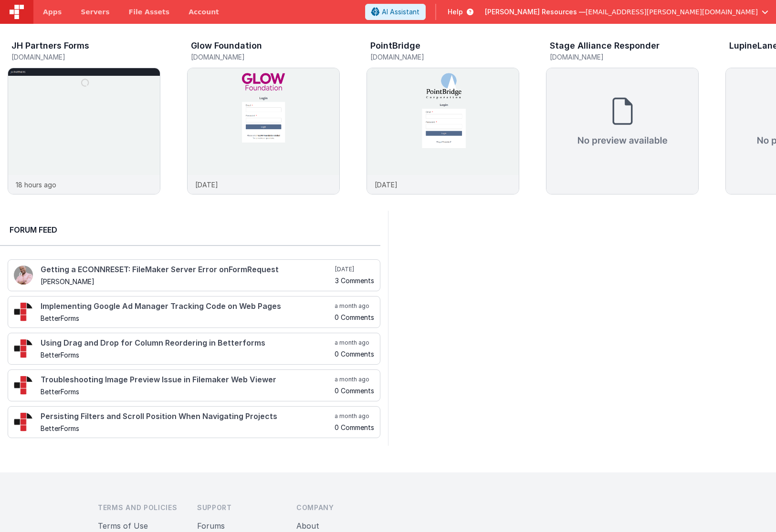 This screenshot has height=532, width=776. What do you see at coordinates (308, 527) in the screenshot?
I see `button: About` at bounding box center [308, 527].